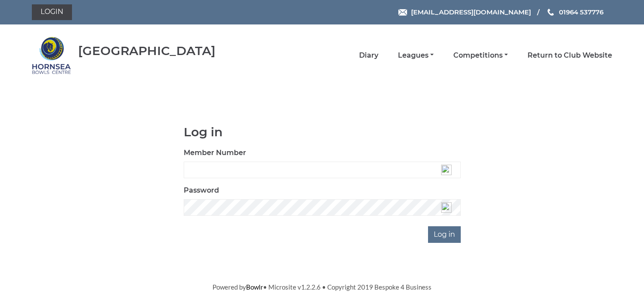 The height and width of the screenshot is (304, 644). Describe the element at coordinates (52, 12) in the screenshot. I see `a: Login` at that location.